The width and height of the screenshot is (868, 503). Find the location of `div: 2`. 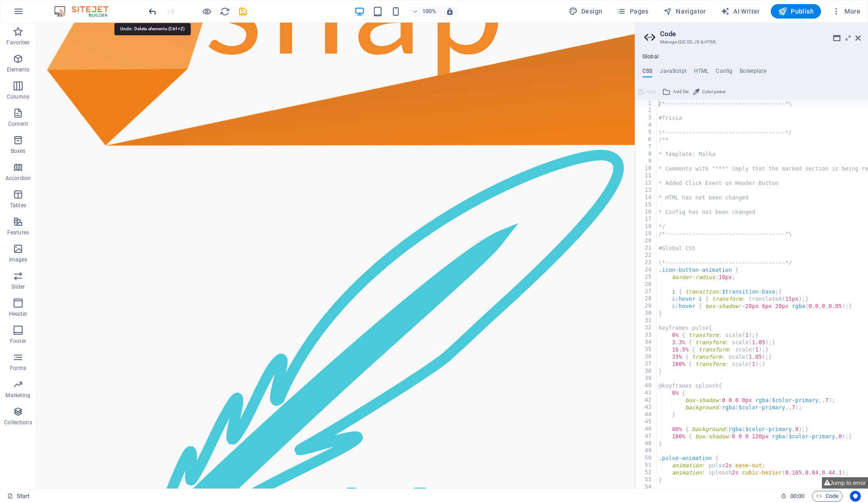

div: 2 is located at coordinates (647, 111).